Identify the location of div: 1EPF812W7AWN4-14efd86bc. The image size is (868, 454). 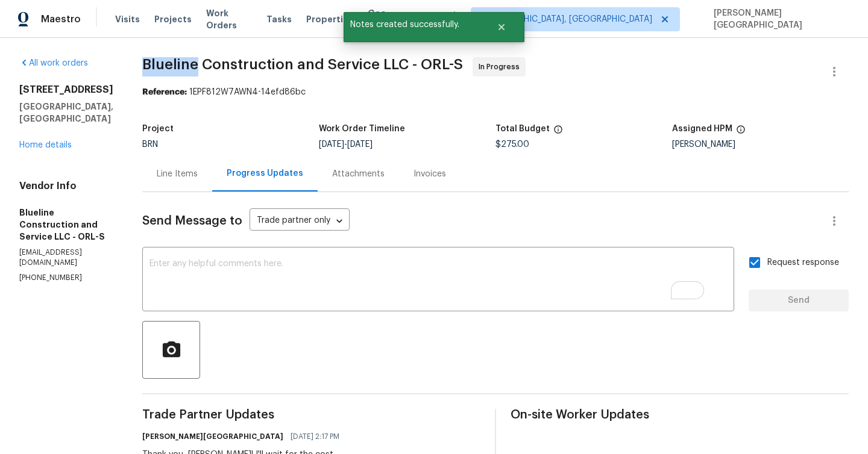
(496, 92).